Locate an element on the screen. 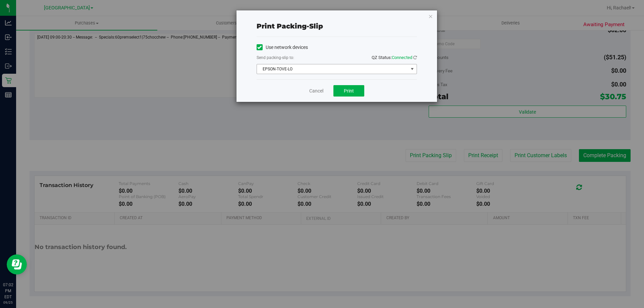  span: Connected is located at coordinates (402, 57).